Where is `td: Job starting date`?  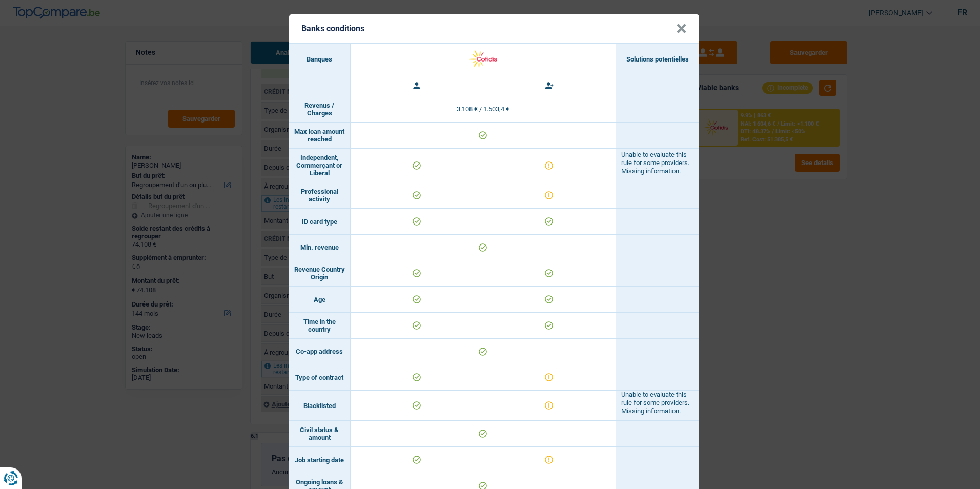
td: Job starting date is located at coordinates (320, 460).